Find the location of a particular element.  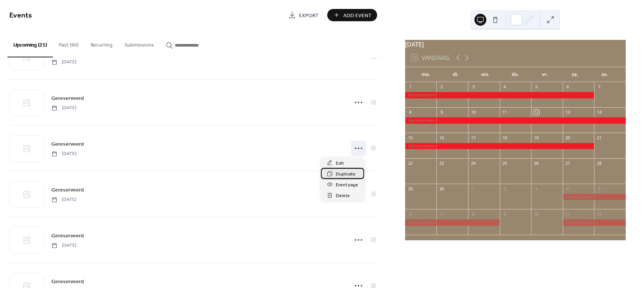

div: 28 is located at coordinates (599, 163).